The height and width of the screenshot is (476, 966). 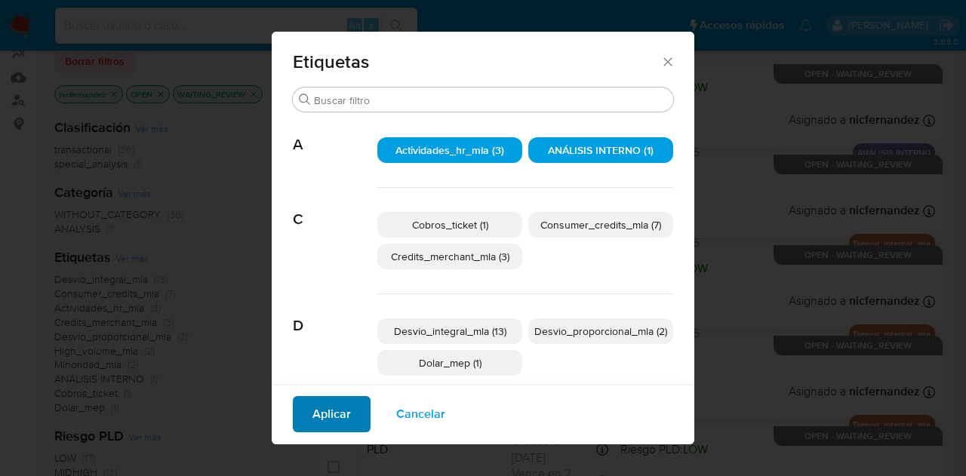 What do you see at coordinates (450, 150) in the screenshot?
I see `div: Actividades_hr_mla (3)` at bounding box center [450, 150].